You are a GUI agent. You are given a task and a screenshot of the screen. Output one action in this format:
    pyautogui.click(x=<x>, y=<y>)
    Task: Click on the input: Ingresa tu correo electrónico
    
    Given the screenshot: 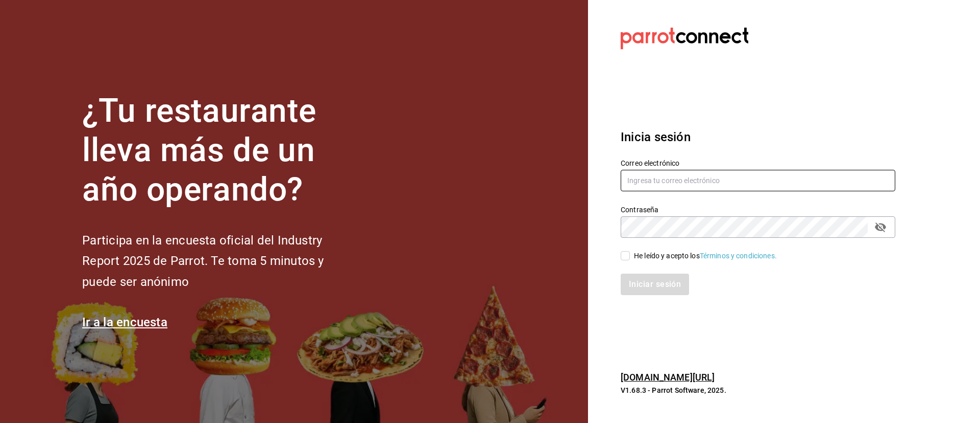 What is the action you would take?
    pyautogui.click(x=758, y=180)
    